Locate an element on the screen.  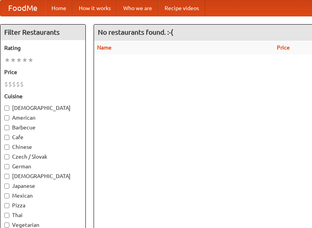
input: German is located at coordinates (7, 167).